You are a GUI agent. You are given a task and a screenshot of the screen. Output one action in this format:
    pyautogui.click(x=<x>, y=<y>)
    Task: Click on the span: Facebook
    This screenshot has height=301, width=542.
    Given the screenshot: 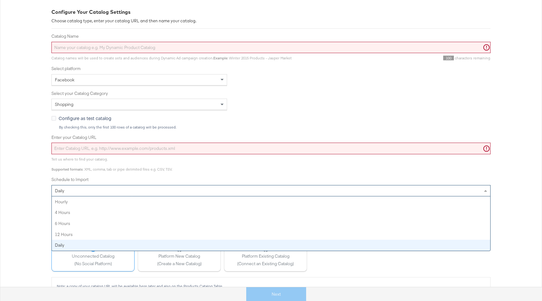 What is the action you would take?
    pyautogui.click(x=65, y=80)
    